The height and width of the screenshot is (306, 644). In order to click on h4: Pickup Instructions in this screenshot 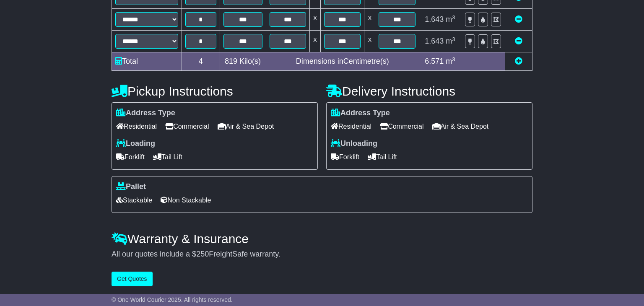, I will do `click(215, 91)`.